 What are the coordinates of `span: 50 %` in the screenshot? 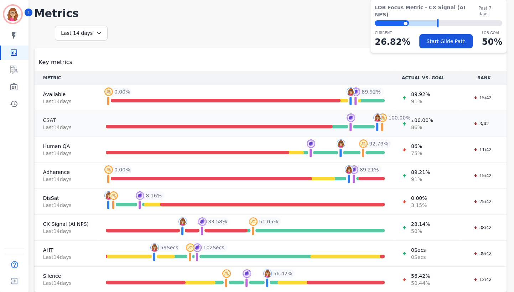 It's located at (420, 232).